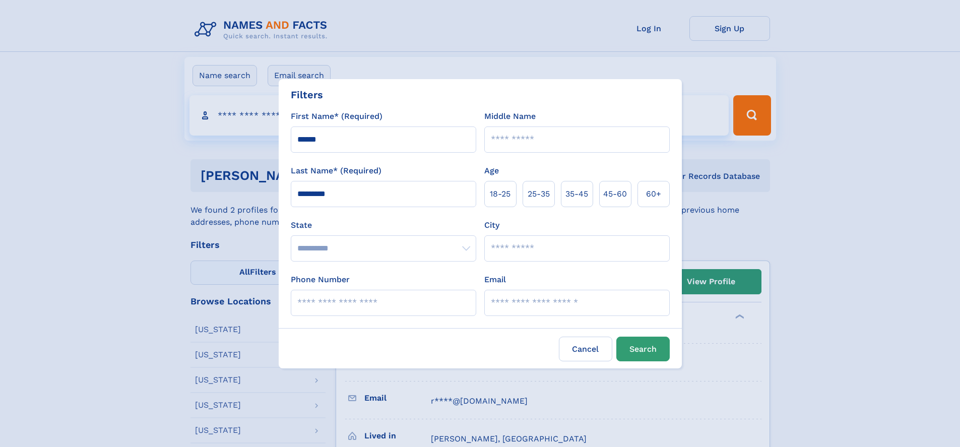 The width and height of the screenshot is (960, 447). Describe the element at coordinates (577, 194) in the screenshot. I see `span: 35‑45` at that location.